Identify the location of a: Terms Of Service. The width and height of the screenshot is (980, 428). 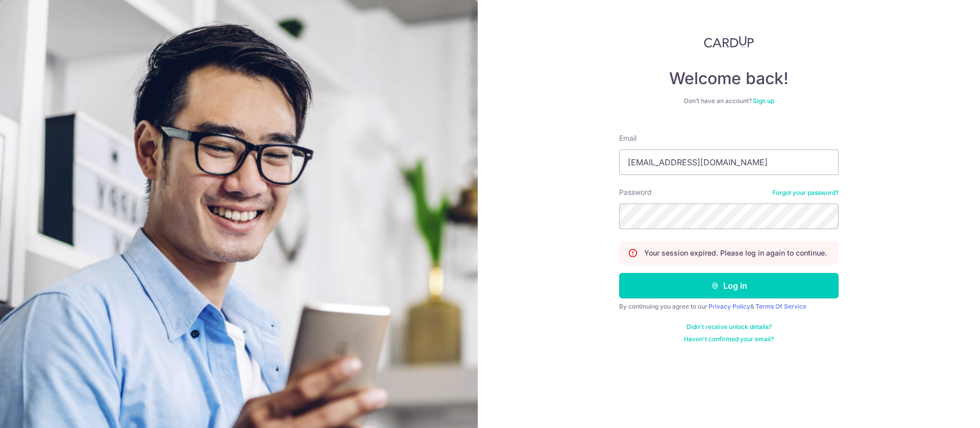
(780, 307).